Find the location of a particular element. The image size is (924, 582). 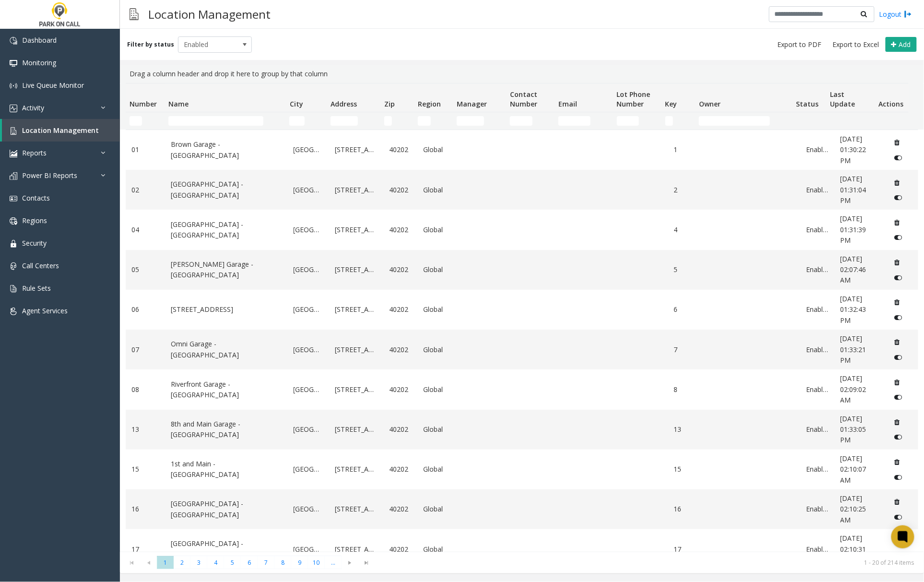

td: Key Filter is located at coordinates (679, 121).